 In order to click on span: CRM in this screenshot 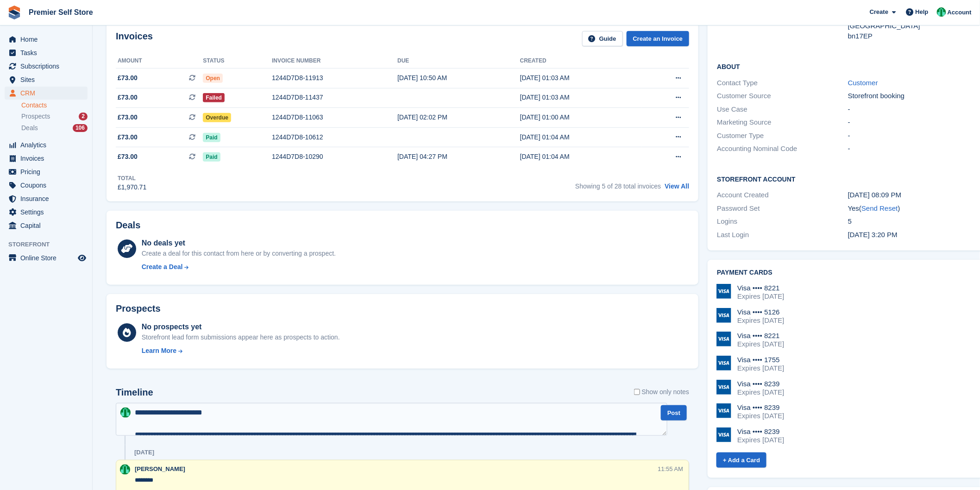, I will do `click(49, 93)`.